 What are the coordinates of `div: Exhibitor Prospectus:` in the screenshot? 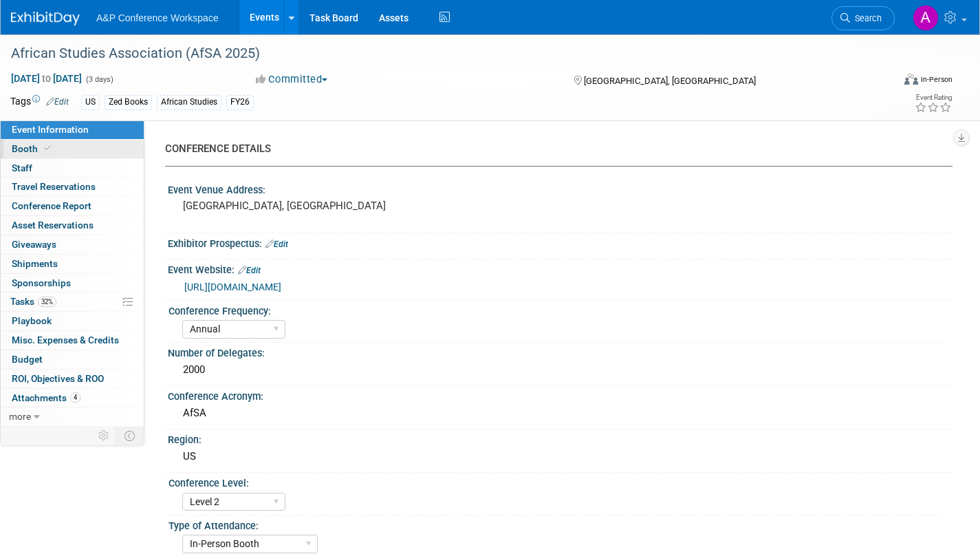 It's located at (560, 242).